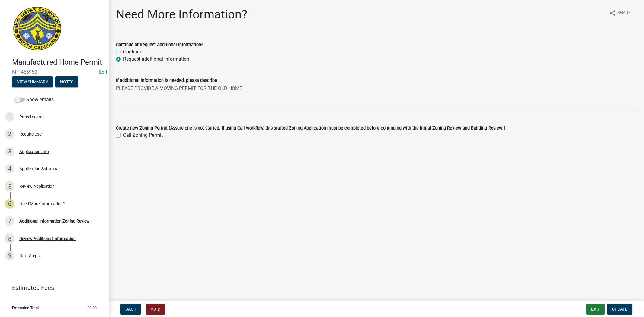 This screenshot has height=317, width=644. Describe the element at coordinates (32, 117) in the screenshot. I see `div: Parcel search` at that location.